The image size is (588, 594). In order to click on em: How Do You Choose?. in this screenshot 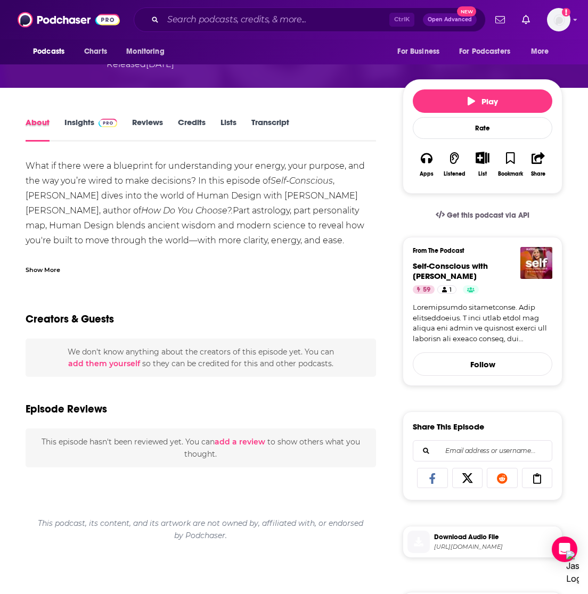, I will do `click(187, 210)`.